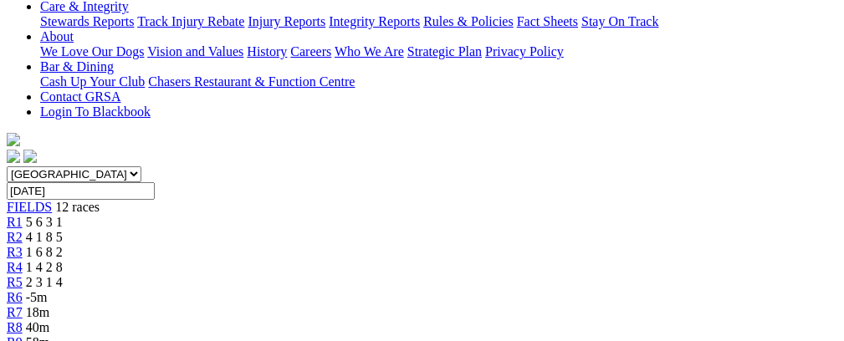 The image size is (844, 341). What do you see at coordinates (14, 222) in the screenshot?
I see `a: R1` at bounding box center [14, 222].